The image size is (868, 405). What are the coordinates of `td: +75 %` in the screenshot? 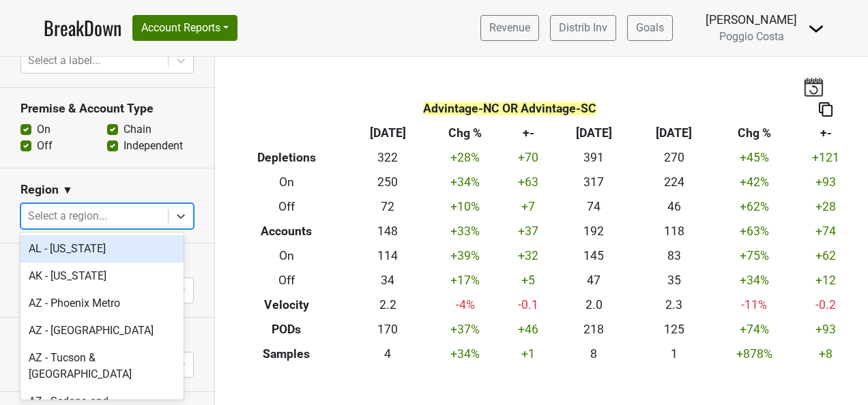 It's located at (754, 257).